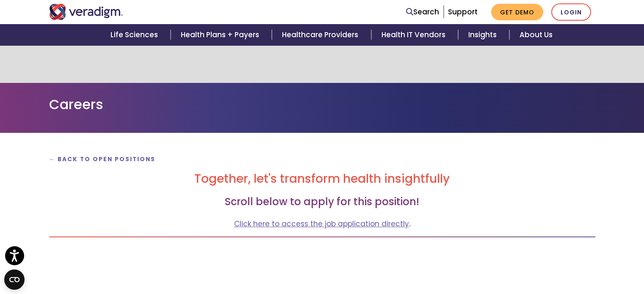 Image resolution: width=644 pixels, height=294 pixels. Describe the element at coordinates (536, 35) in the screenshot. I see `a: About Us` at that location.